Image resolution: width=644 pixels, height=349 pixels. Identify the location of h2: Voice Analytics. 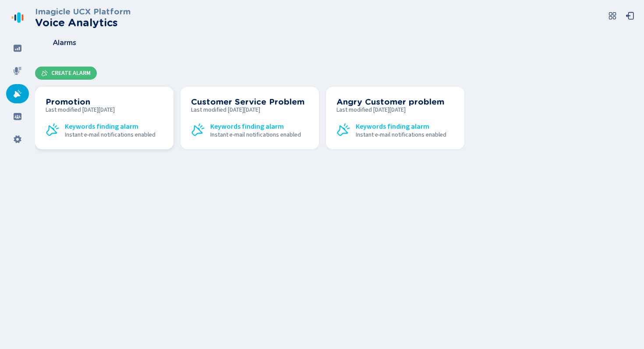
(83, 23).